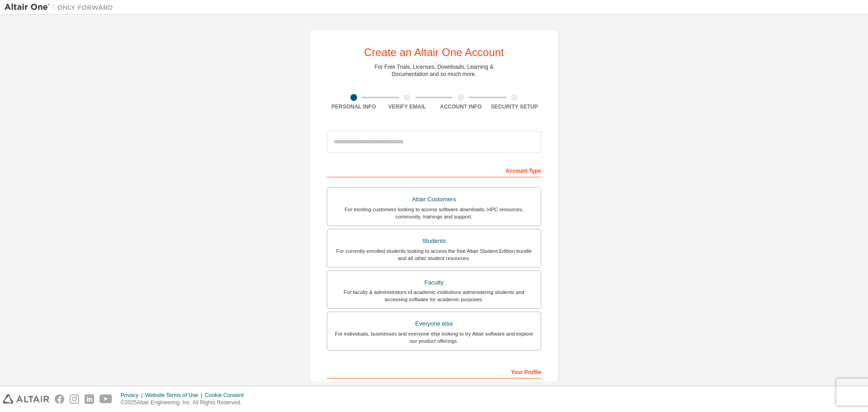 The height and width of the screenshot is (412, 868). Describe the element at coordinates (434, 254) in the screenshot. I see `div: For currently enrolled students looking to access the free Altair Student Edition bundle and all ...` at that location.